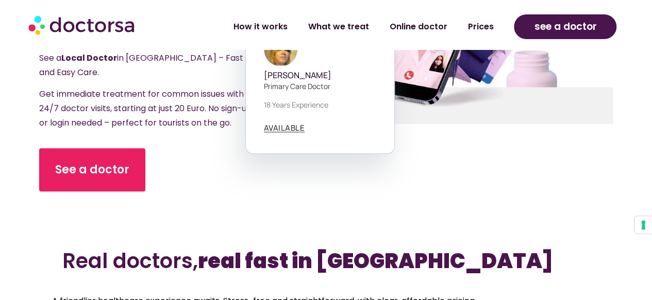 Image resolution: width=652 pixels, height=300 pixels. I want to click on a: See a doctor, so click(92, 170).